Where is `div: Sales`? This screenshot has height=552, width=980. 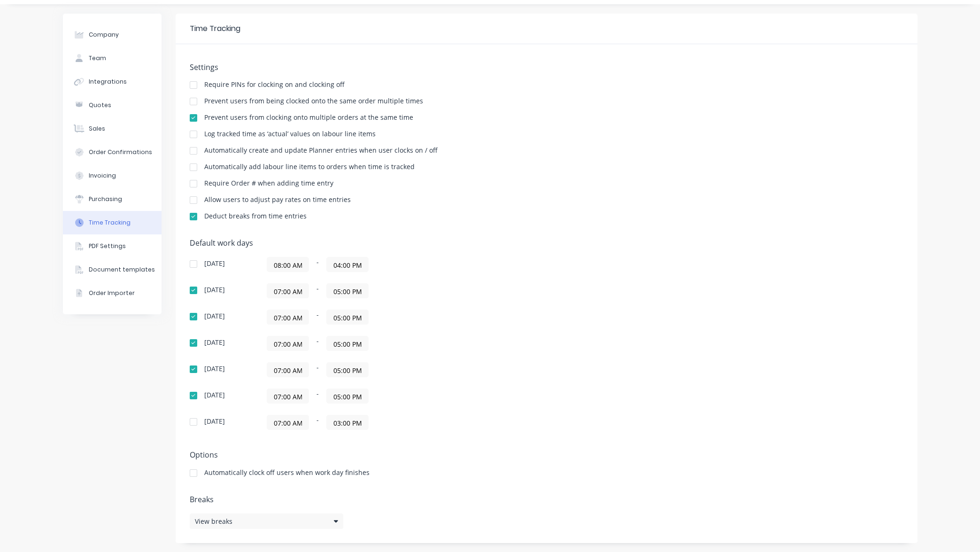
div: Sales is located at coordinates (96, 129).